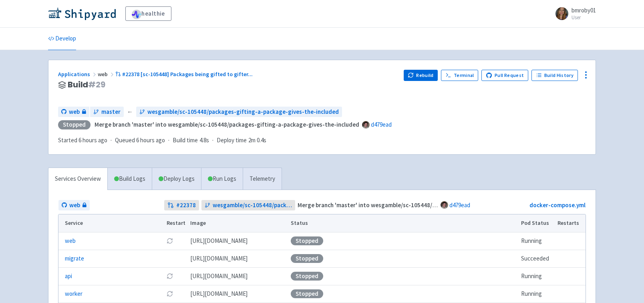 This screenshot has height=303, width=644. I want to click on span: Deploy time, so click(231, 140).